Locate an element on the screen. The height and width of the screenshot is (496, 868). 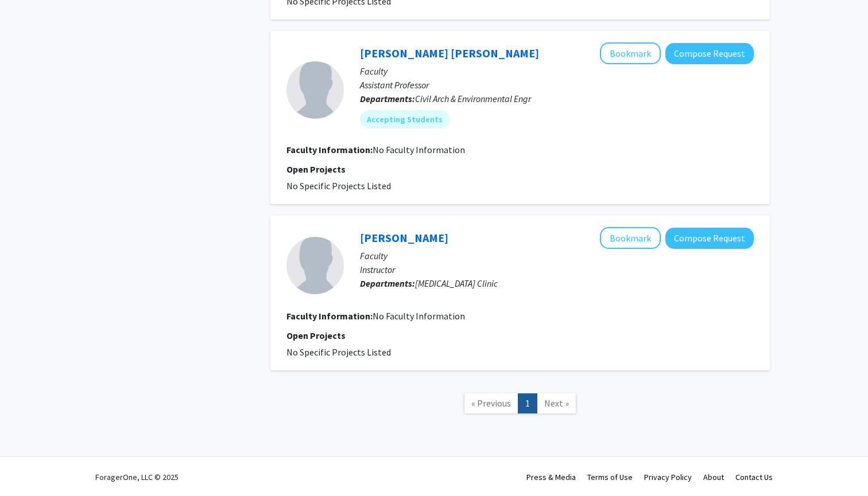
button: Compose Request to Amanda Carneiro Marques is located at coordinates (710, 53).